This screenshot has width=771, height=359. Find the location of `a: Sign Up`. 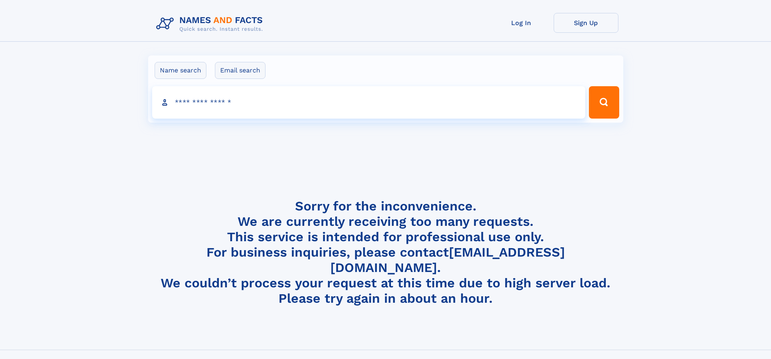

a: Sign Up is located at coordinates (586, 23).